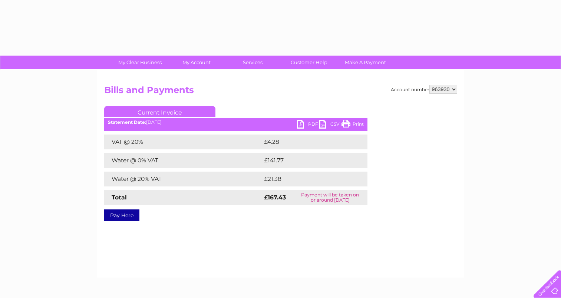 The image size is (561, 298). I want to click on a: Make A Payment, so click(365, 62).